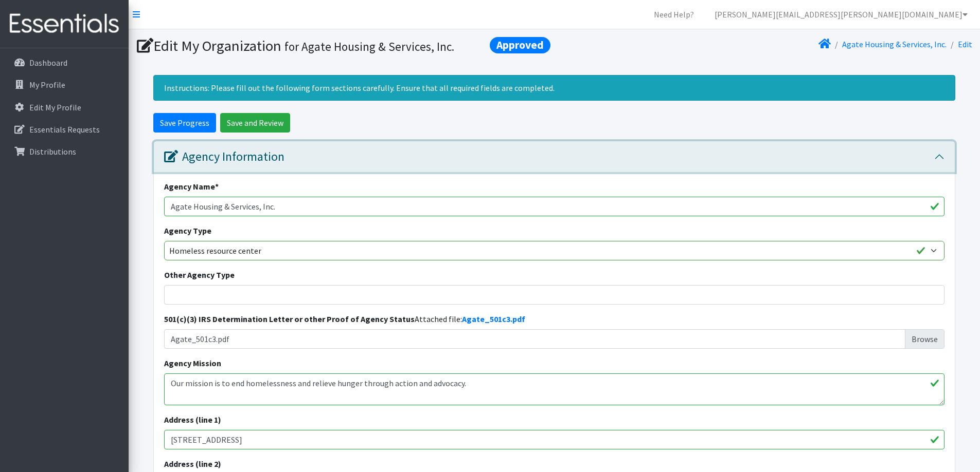  What do you see at coordinates (192, 464) in the screenshot?
I see `label: Address (line 2)` at bounding box center [192, 464].